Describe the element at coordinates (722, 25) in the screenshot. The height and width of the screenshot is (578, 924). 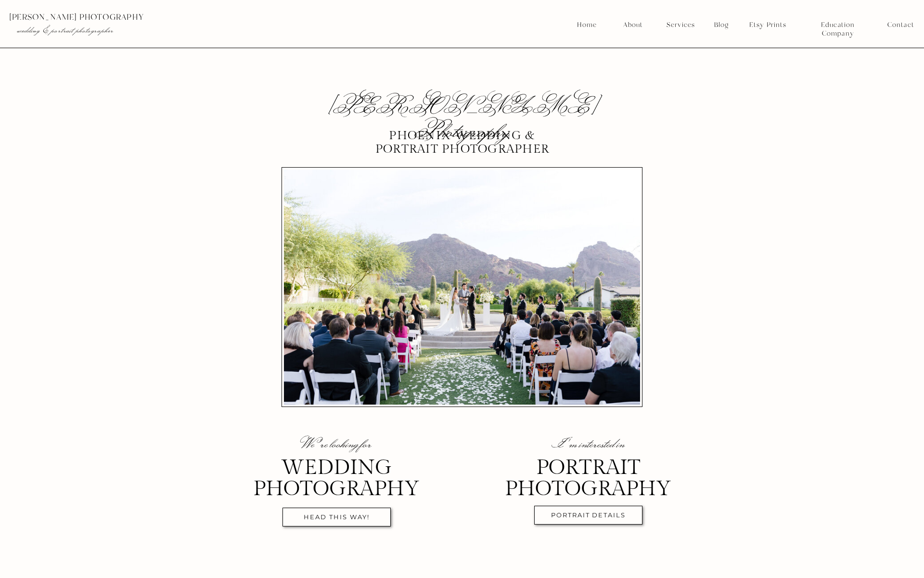
I see `nav: Blog` at that location.